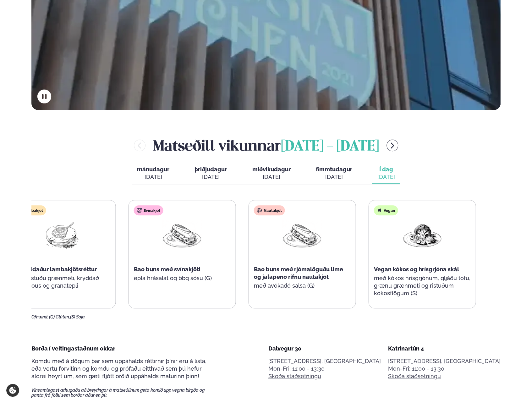  What do you see at coordinates (444, 348) in the screenshot?
I see `div: Katrínartún 4` at bounding box center [444, 348].